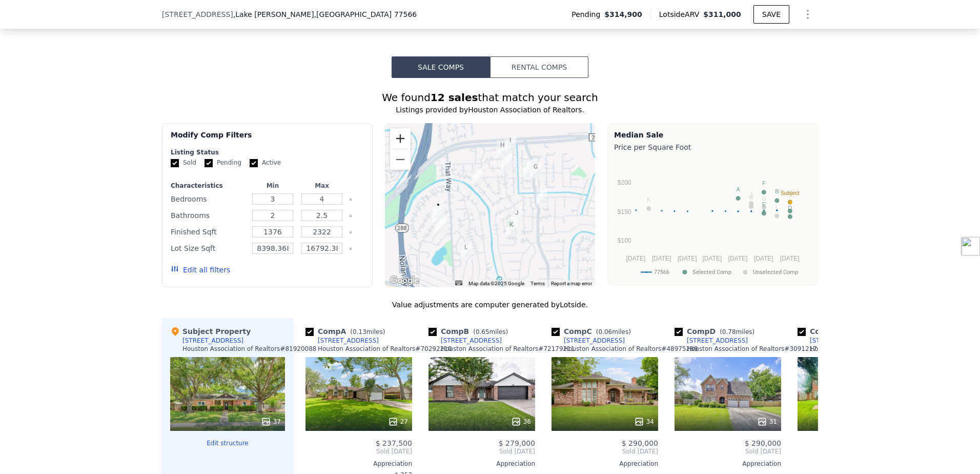  What do you see at coordinates (267, 152) in the screenshot?
I see `div: Listing Status` at bounding box center [267, 152].